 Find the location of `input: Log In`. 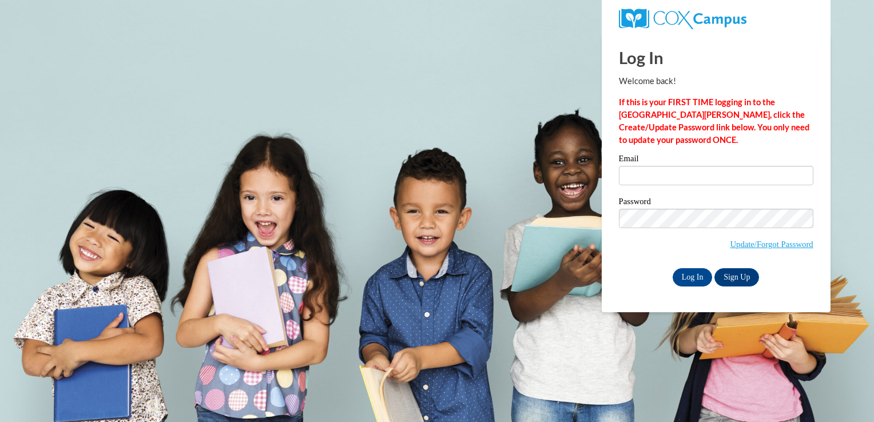

input: Log In is located at coordinates (693, 277).